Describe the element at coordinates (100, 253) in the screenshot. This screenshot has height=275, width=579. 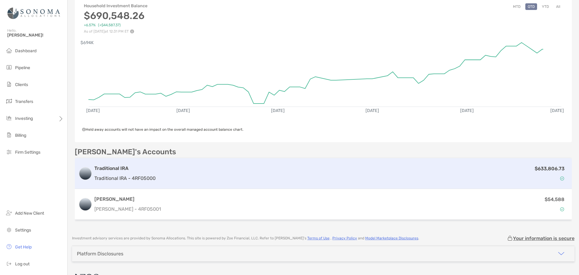
I see `div: Platform Disclosures` at that location.